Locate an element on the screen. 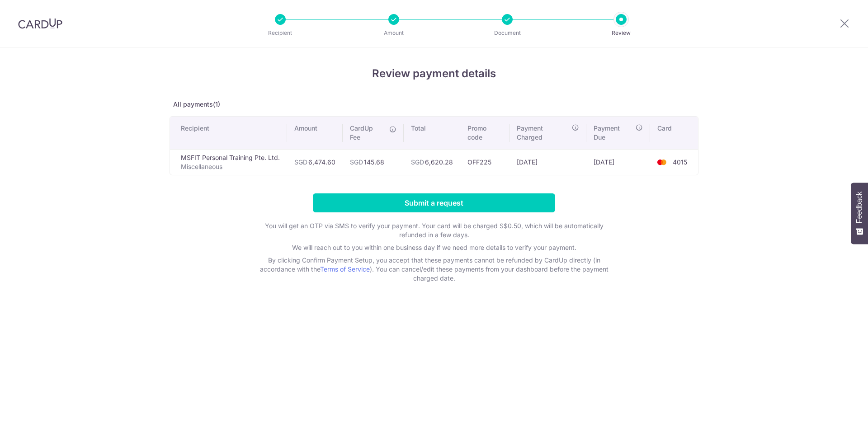 The width and height of the screenshot is (868, 427). p: Miscellaneous is located at coordinates (230, 167).